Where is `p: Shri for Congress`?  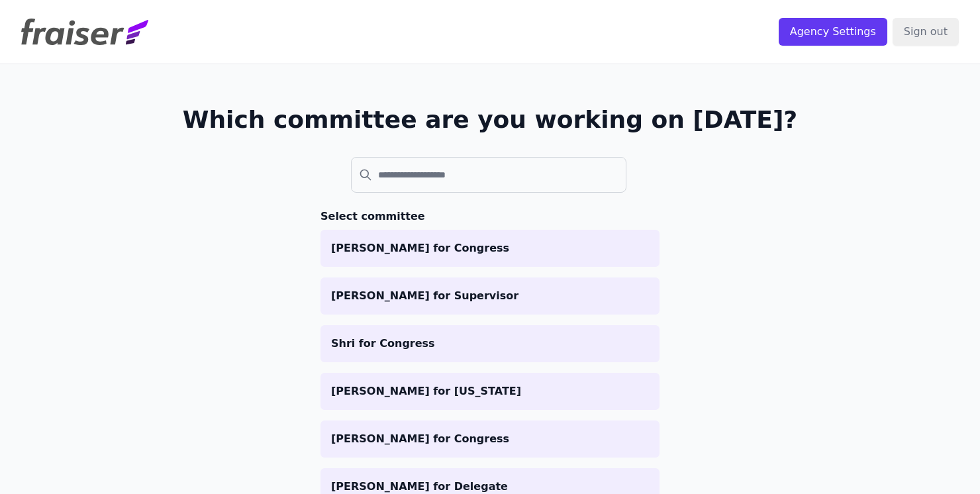
p: Shri for Congress is located at coordinates (490, 344).